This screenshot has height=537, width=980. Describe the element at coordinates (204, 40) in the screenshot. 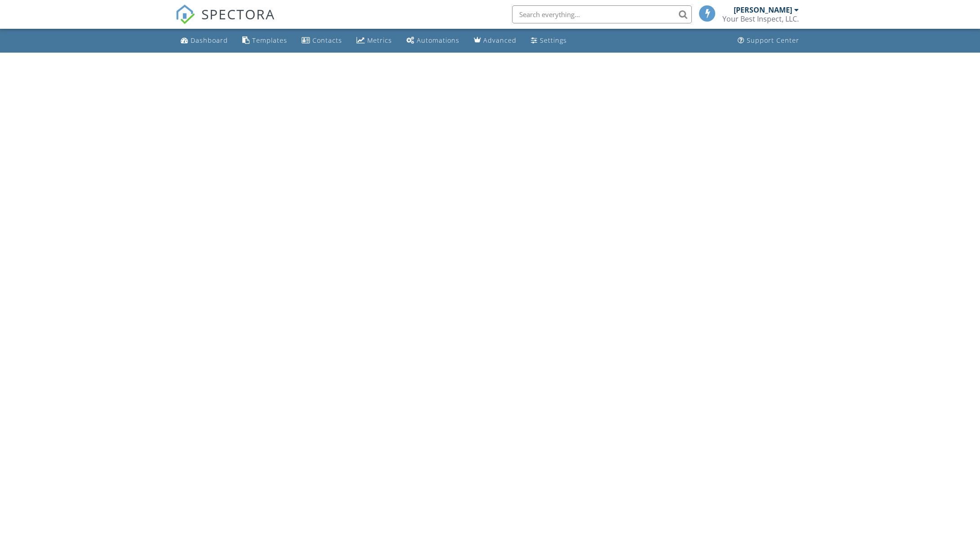

I see `a: Dashboard` at that location.